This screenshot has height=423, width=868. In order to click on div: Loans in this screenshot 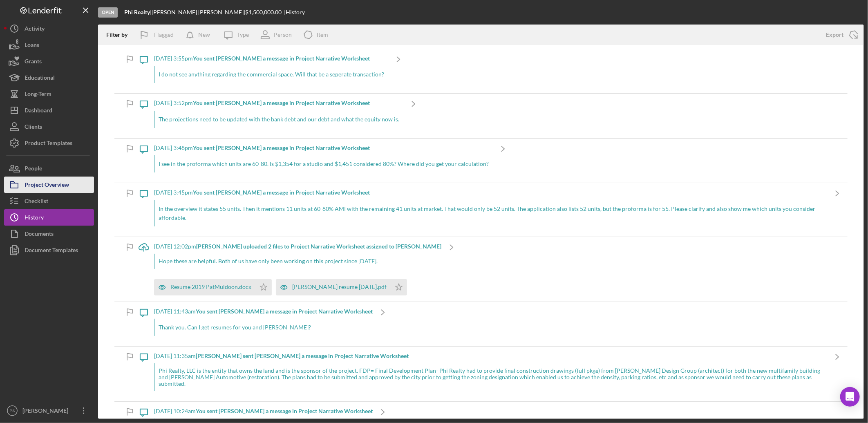, I will do `click(32, 46)`.